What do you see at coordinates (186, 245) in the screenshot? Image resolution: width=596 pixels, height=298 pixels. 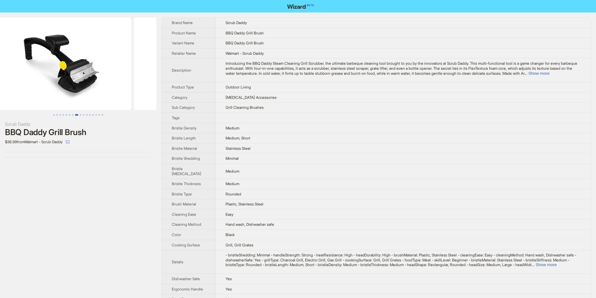 I see `span: Cooking Surface` at bounding box center [186, 245].